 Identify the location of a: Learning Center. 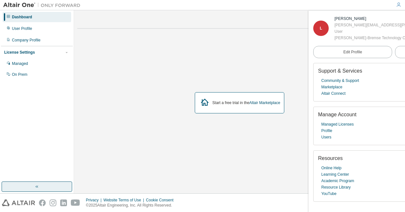
(335, 175).